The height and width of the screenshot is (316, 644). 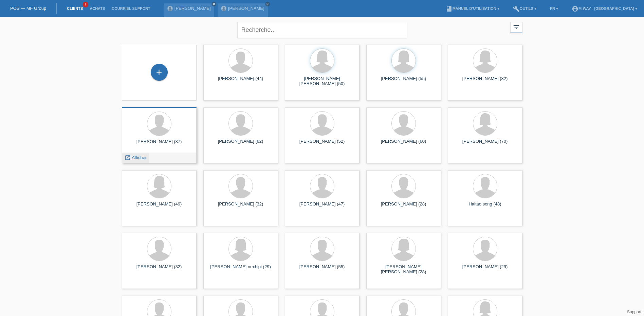 I want to click on div: Haitao song (48), so click(x=485, y=207).